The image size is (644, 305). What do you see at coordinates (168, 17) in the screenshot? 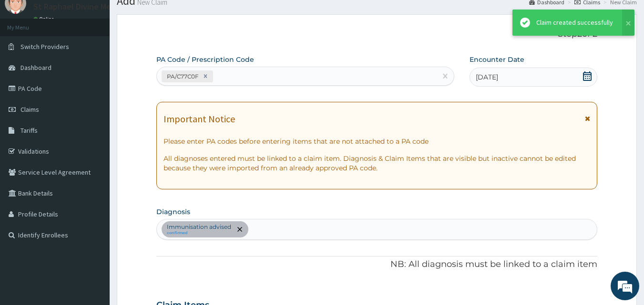
I see `div: Minimize live chat window` at bounding box center [168, 17].